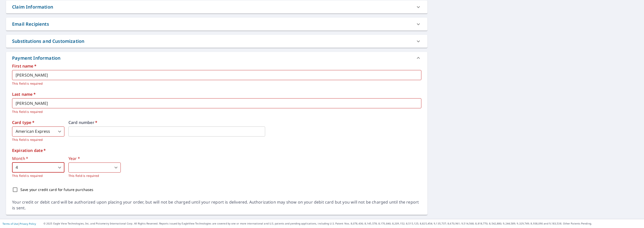 This screenshot has height=228, width=644. Describe the element at coordinates (57, 189) in the screenshot. I see `p: Save your credit card for future purchases` at that location.